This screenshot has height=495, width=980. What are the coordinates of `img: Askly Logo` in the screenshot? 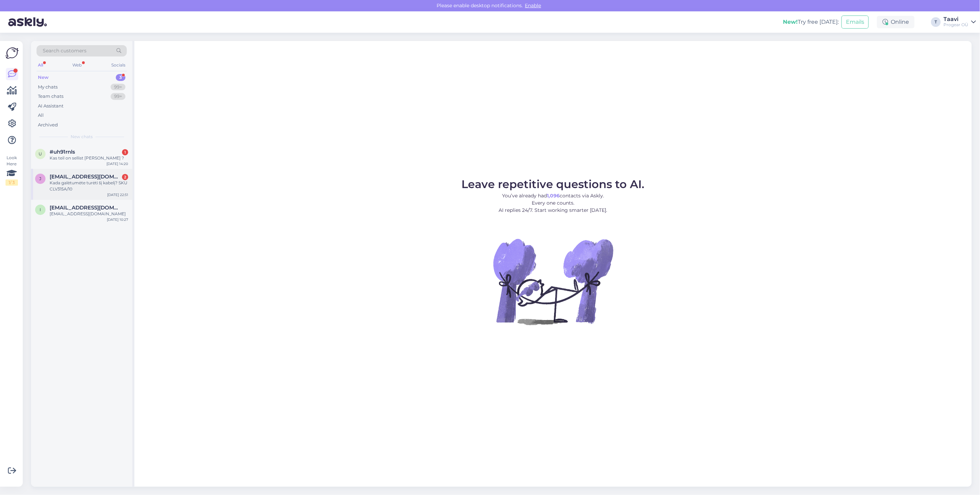 It's located at (12, 53).